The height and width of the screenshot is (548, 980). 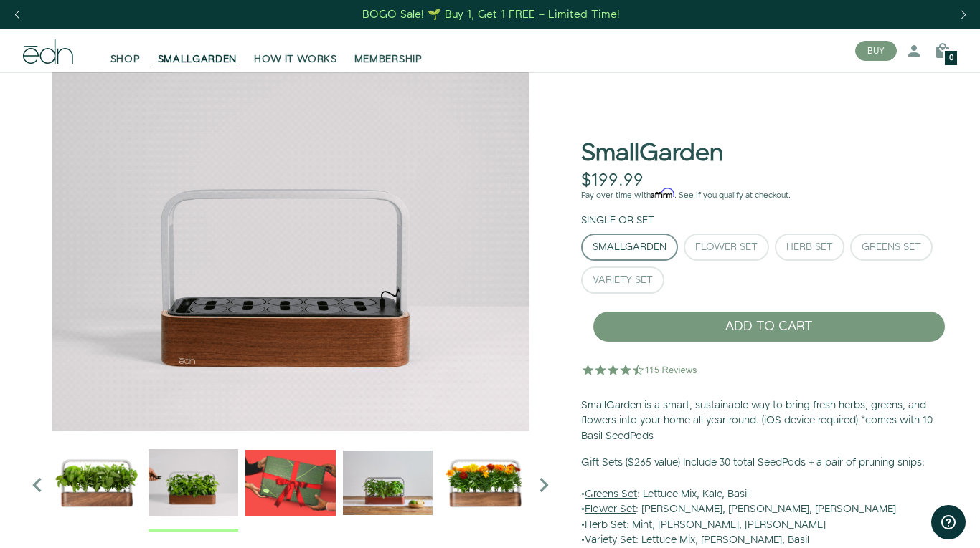 I want to click on button: SmallGarden, so click(x=629, y=248).